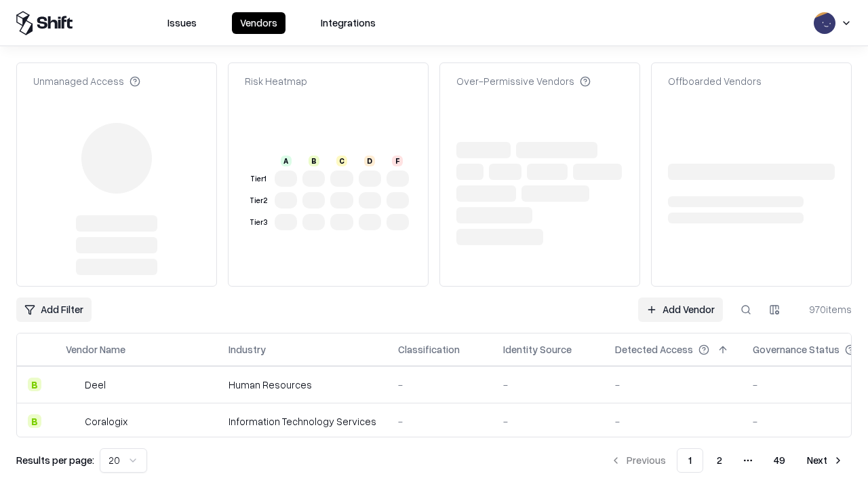 This screenshot has width=868, height=489. Describe the element at coordinates (72, 384) in the screenshot. I see `img: Deel` at that location.